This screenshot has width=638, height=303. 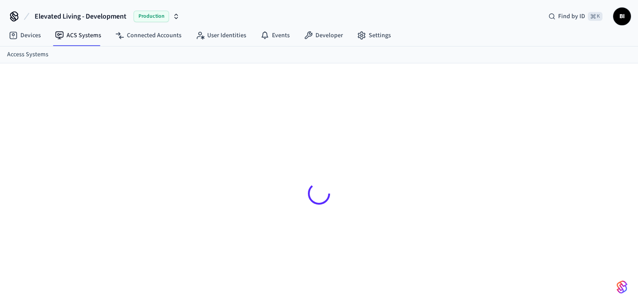 What do you see at coordinates (595, 16) in the screenshot?
I see `span: ⌘ K` at bounding box center [595, 16].